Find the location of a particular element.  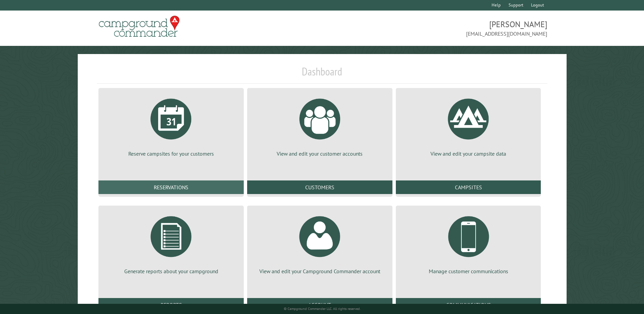

img: Campground Commander is located at coordinates (139, 27).